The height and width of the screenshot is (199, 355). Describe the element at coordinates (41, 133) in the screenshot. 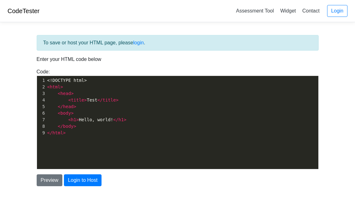

I see `div: 9` at that location.